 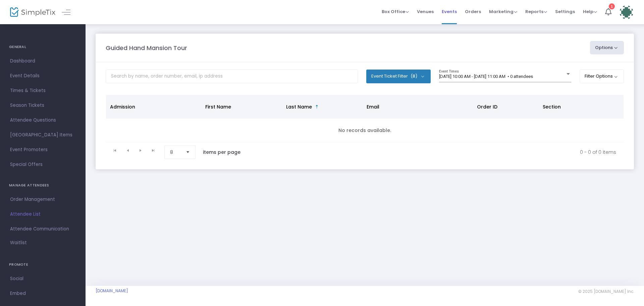 I want to click on h4: GENERAL, so click(x=42, y=47).